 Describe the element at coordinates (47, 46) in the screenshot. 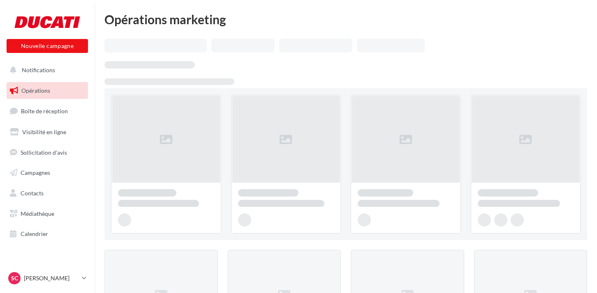

I see `button: Nouvelle campagne` at that location.